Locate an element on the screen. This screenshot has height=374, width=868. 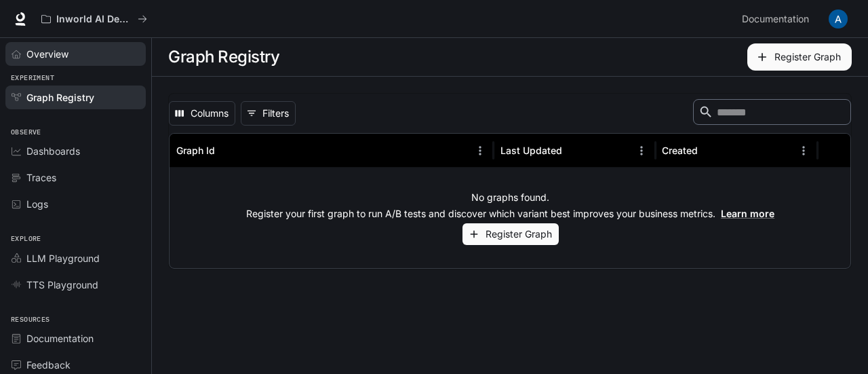
span: TTS Playground is located at coordinates (63, 284).